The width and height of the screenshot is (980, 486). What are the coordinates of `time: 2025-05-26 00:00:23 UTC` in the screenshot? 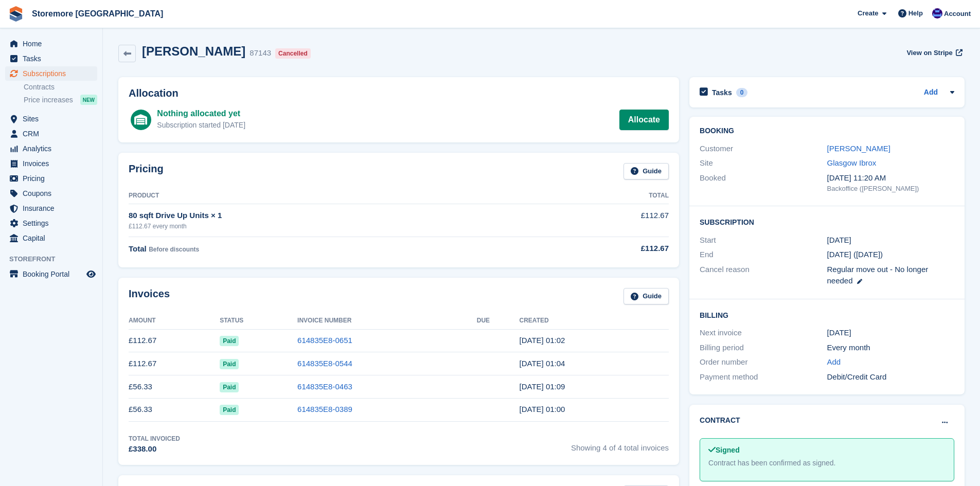 It's located at (542, 409).